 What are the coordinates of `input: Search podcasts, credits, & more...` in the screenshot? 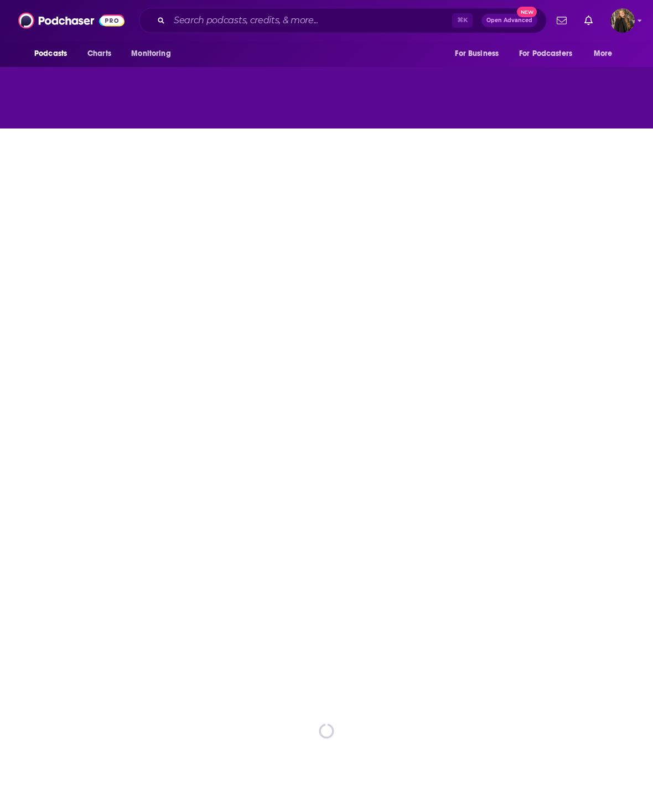 It's located at (311, 21).